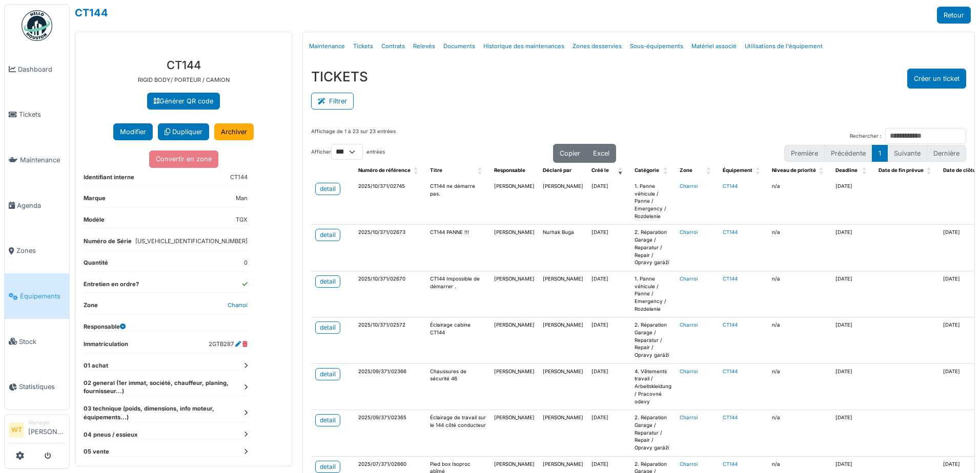  I want to click on div: Affichage de 1 à 23 sur 23 entrées, so click(353, 136).